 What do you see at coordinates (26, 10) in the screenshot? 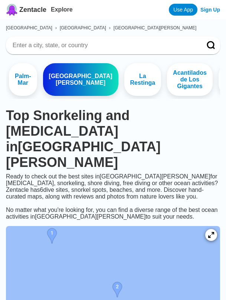
I see `a: Zentacle logoZentacle` at bounding box center [26, 10].